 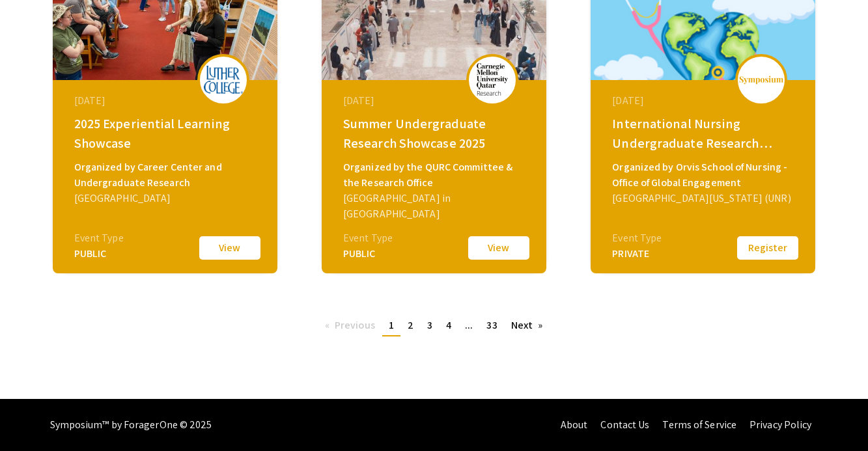 I want to click on button: Register, so click(x=768, y=248).